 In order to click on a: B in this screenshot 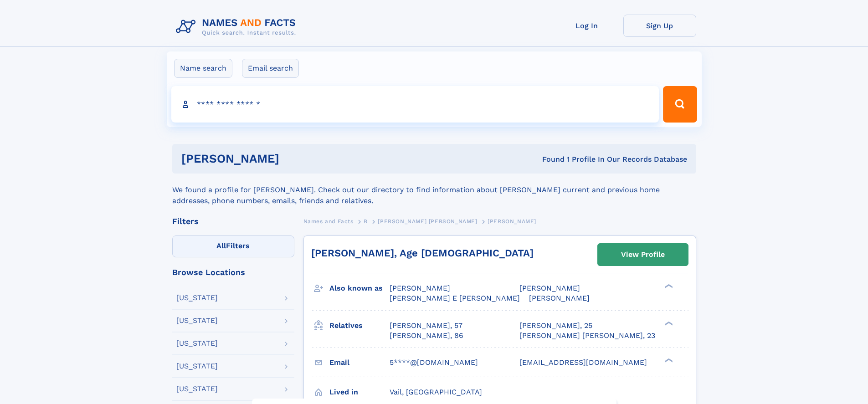, I will do `click(366, 221)`.